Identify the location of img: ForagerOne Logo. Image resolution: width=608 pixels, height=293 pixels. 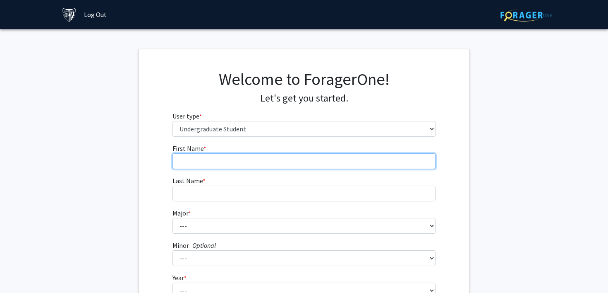
(526, 15).